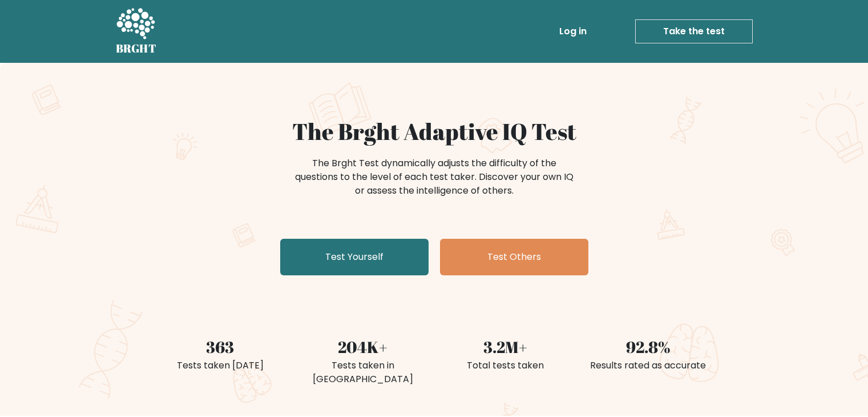 The width and height of the screenshot is (868, 417). Describe the element at coordinates (434, 131) in the screenshot. I see `h1: The Brght Adaptive IQ Test` at that location.